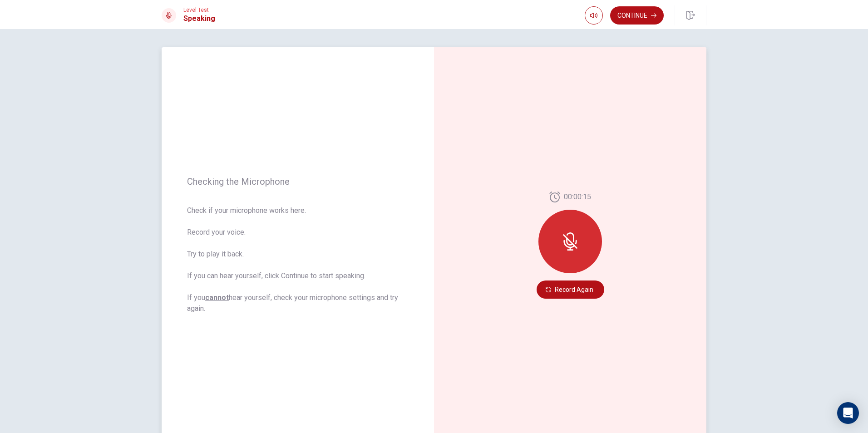 Image resolution: width=868 pixels, height=433 pixels. Describe the element at coordinates (297, 260) in the screenshot. I see `span: Check if your microphone works here. Record your voice. Try to play it back. If you can hear your...` at that location.